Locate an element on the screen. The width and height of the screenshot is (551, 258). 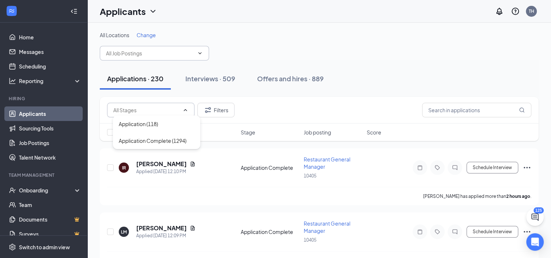
div: Offers and hires · 889 is located at coordinates (290, 78).